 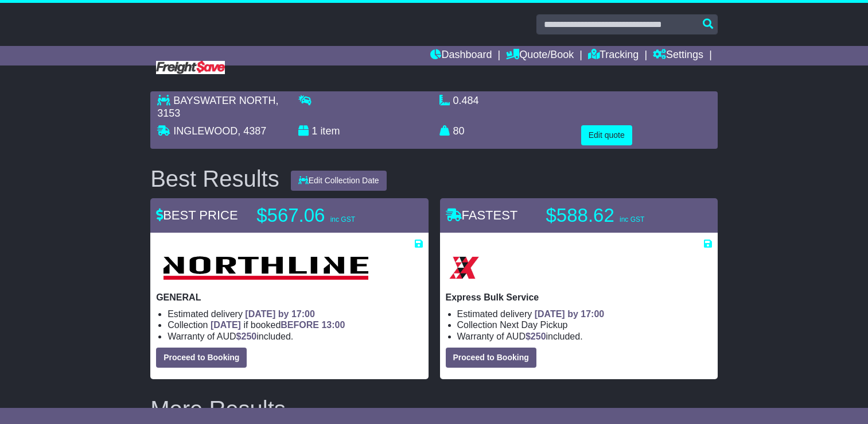 I want to click on div: Best Results, so click(x=214, y=178).